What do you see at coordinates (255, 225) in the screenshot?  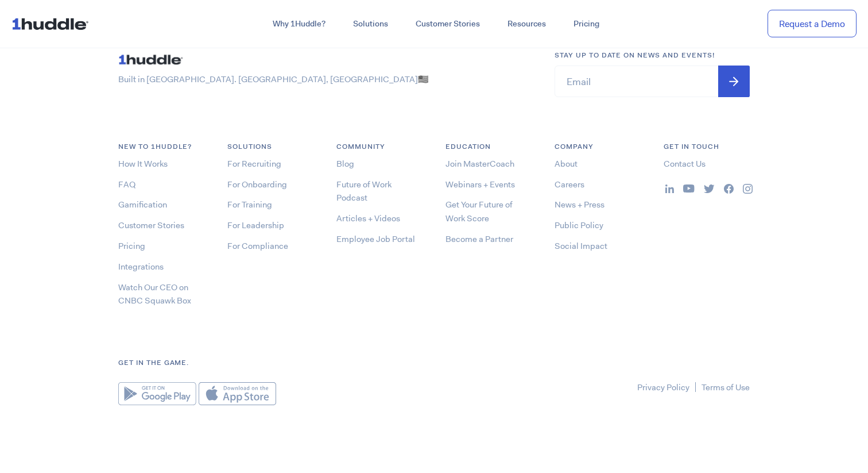 I see `a: For Leadership` at bounding box center [255, 225].